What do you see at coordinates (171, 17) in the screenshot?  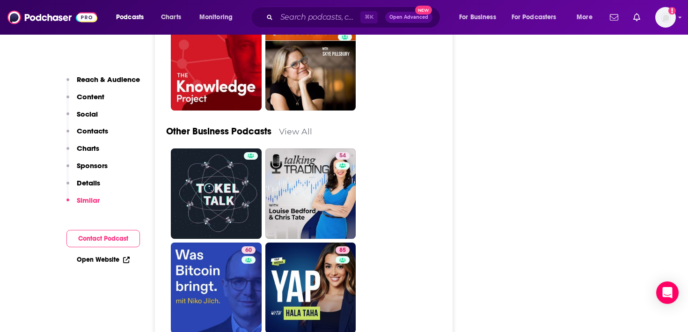 I see `a: Charts` at bounding box center [171, 17].